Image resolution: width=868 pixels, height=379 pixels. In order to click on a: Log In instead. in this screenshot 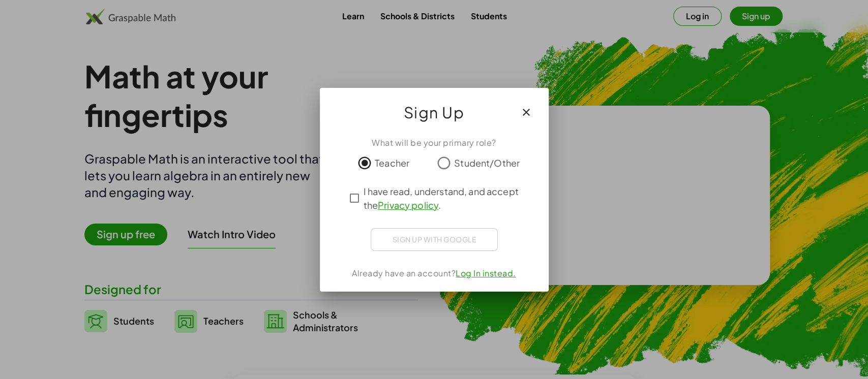, I will do `click(486, 273)`.